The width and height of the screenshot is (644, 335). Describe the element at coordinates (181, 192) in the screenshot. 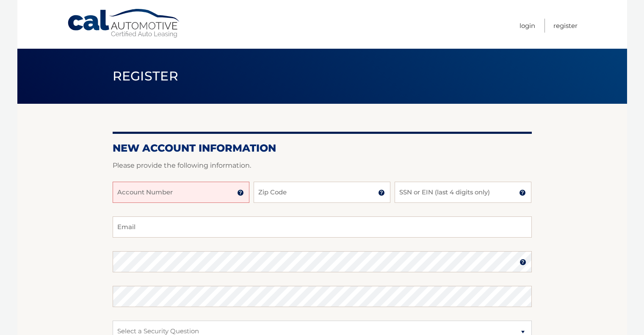

I see `input: Account Number` at that location.